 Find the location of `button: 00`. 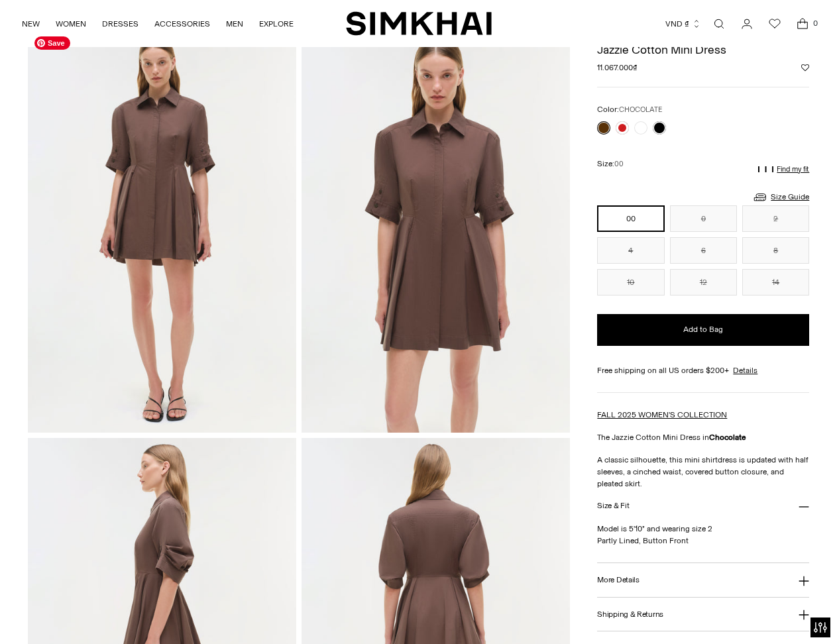

button: 00 is located at coordinates (631, 219).